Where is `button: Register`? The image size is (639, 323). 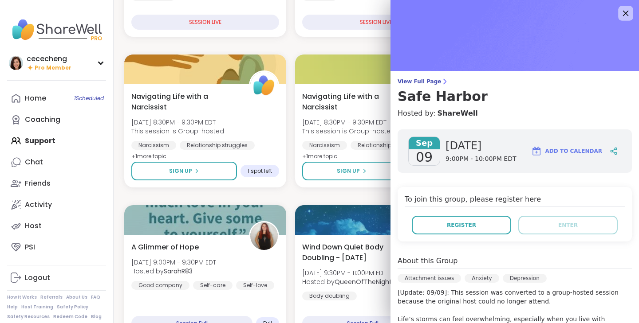 button: Register is located at coordinates (461, 225).